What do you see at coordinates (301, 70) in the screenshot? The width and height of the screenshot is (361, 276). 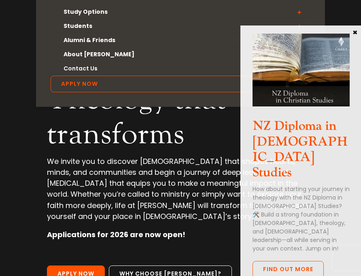 I see `img: NZ Dip` at bounding box center [301, 70].